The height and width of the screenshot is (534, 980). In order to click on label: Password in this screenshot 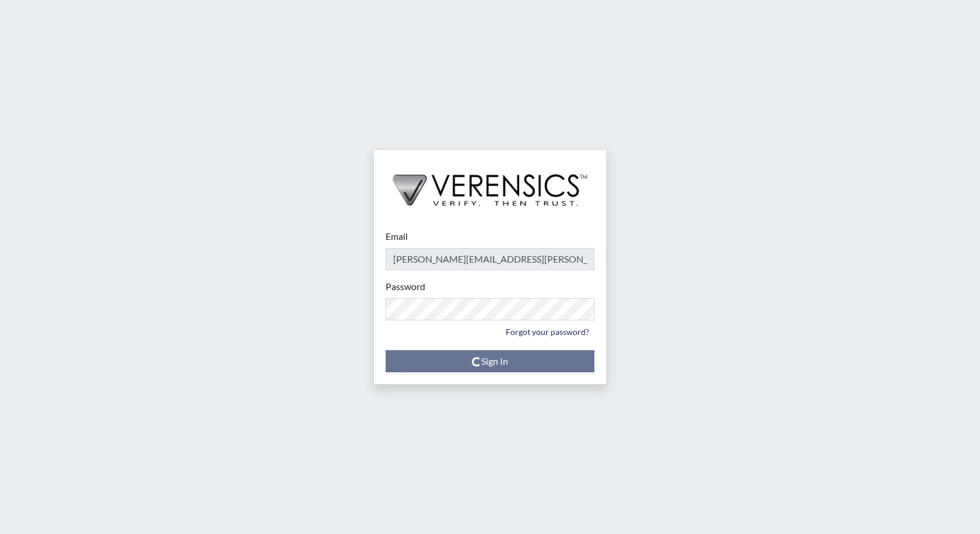, I will do `click(405, 287)`.